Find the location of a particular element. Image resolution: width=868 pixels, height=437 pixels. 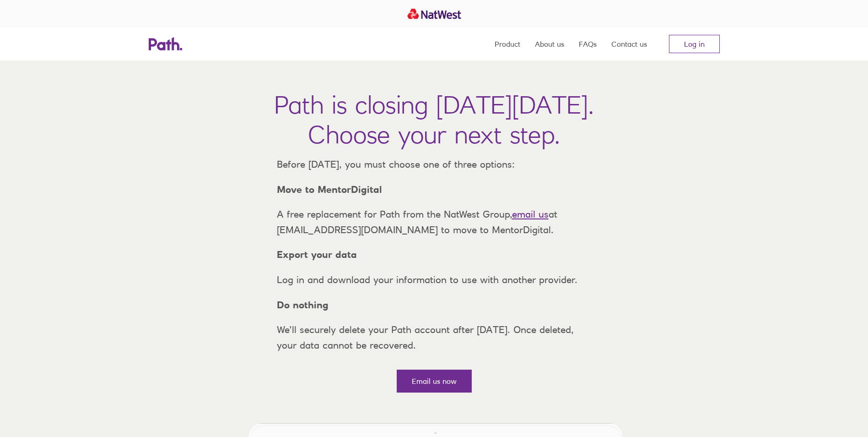

a: email us is located at coordinates (530, 214).